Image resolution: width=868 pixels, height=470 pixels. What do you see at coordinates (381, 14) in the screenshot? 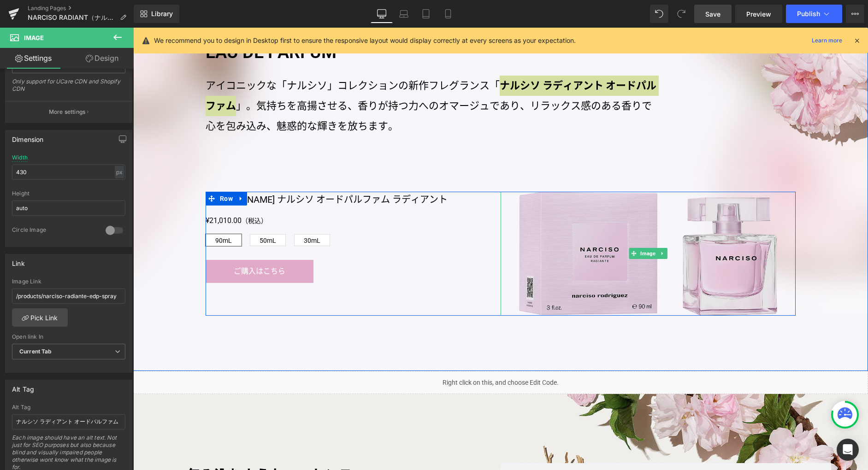
I see `a: Desktop` at bounding box center [381, 14].